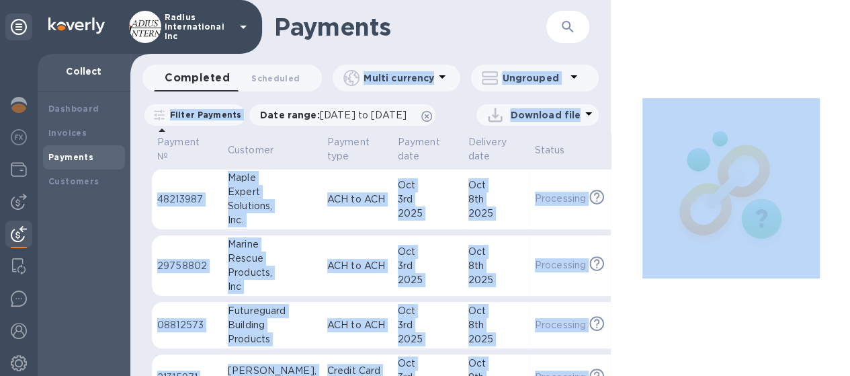 Image resolution: width=850 pixels, height=376 pixels. I want to click on p: Status, so click(550, 150).